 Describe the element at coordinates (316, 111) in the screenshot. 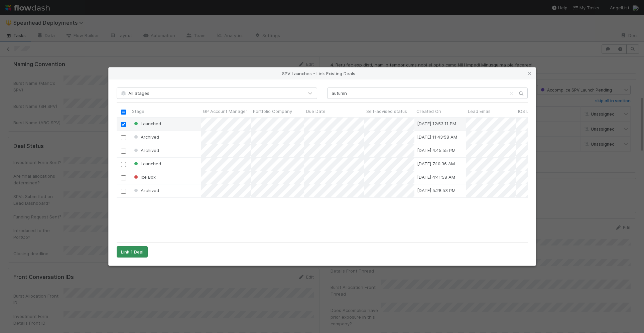

I see `span: Due Date` at that location.